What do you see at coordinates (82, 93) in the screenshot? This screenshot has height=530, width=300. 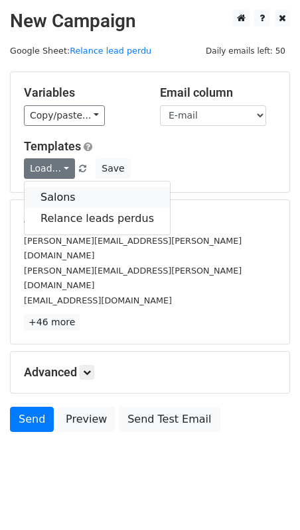 I see `h5: Variables` at bounding box center [82, 93].